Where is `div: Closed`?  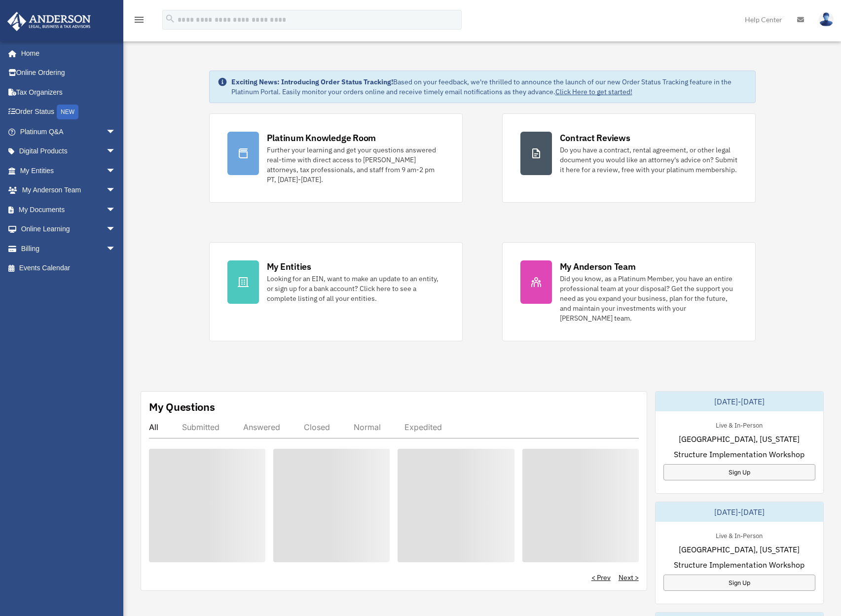 div: Closed is located at coordinates (317, 427).